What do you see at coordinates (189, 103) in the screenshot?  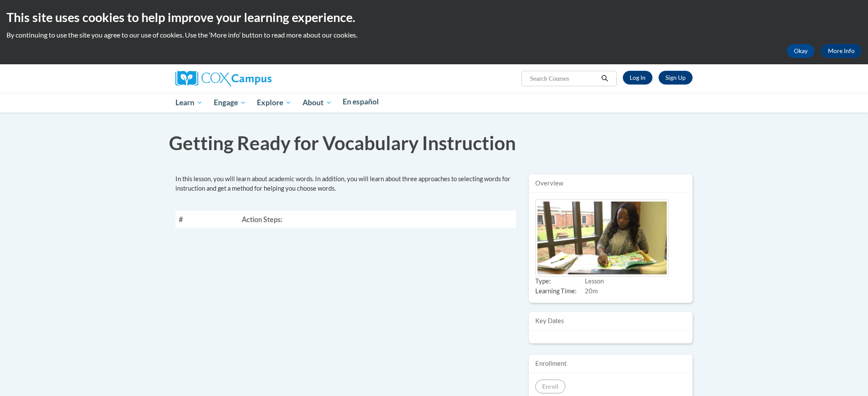 I see `a: Learn` at bounding box center [189, 103].